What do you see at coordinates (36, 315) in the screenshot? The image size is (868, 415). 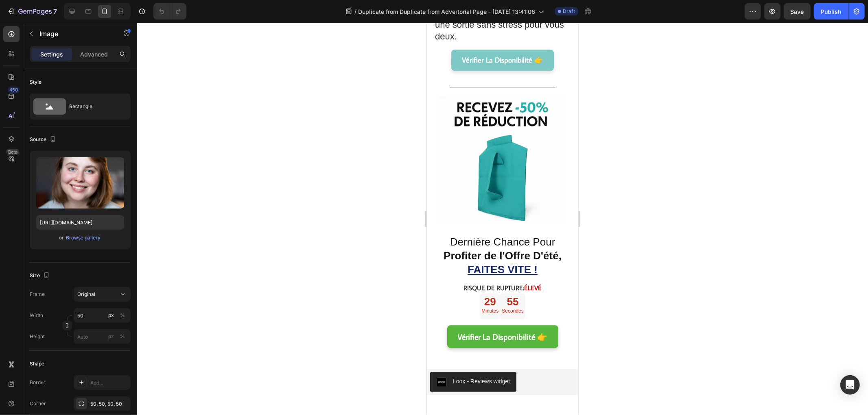 I see `label: Width` at bounding box center [36, 315].